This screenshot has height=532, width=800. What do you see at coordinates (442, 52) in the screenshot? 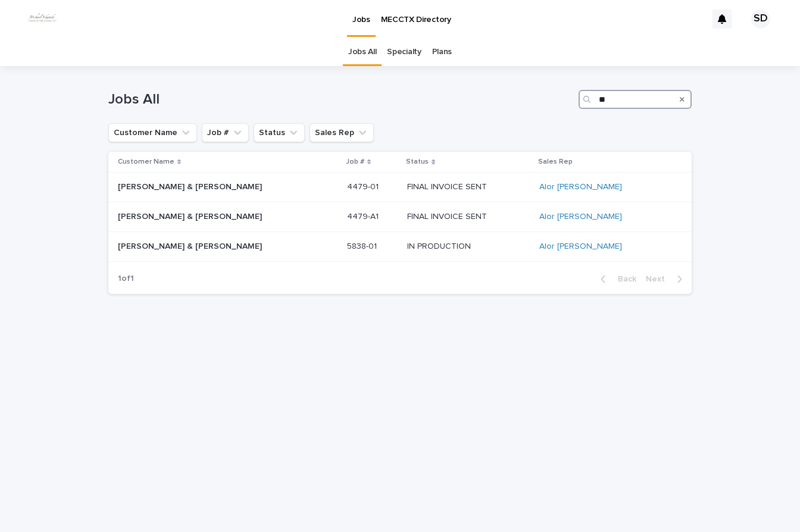
I see `a: Plans` at bounding box center [442, 52].